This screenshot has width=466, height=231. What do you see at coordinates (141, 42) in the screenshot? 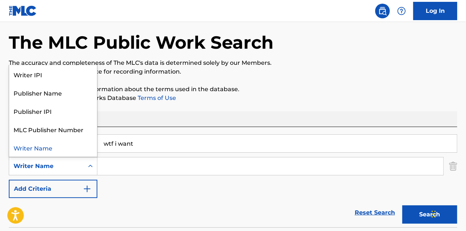
I see `h1: The MLC Public Work Search` at bounding box center [141, 42].